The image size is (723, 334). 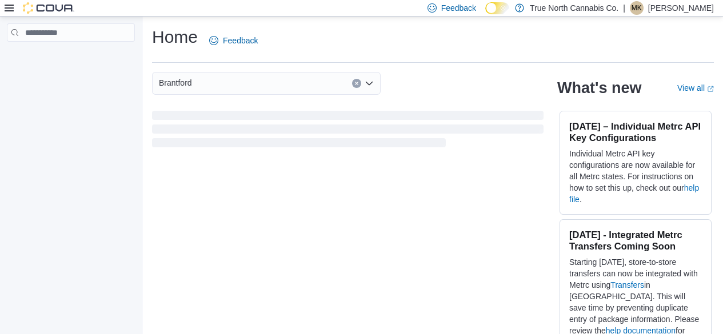 I want to click on a: View allExternal link, so click(x=695, y=88).